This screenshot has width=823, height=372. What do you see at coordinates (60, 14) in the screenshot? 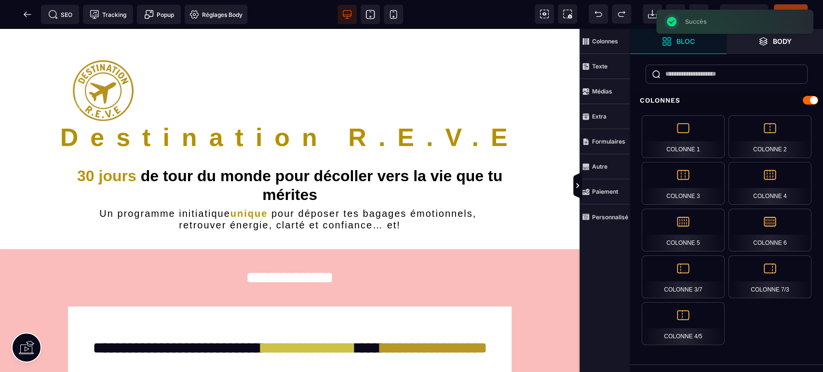
I see `span: SEO` at bounding box center [60, 14].